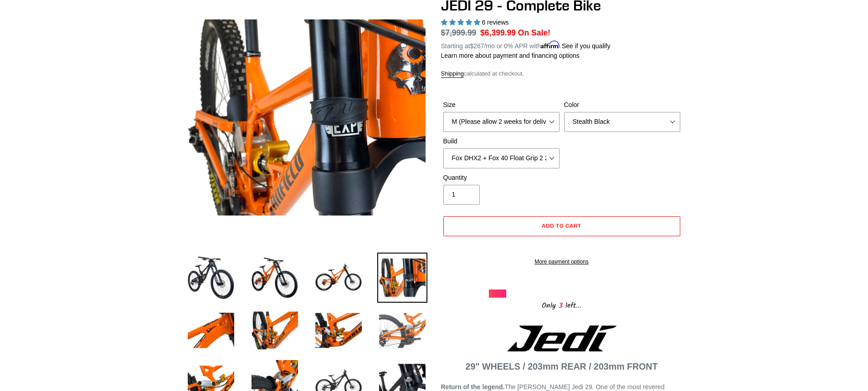 The height and width of the screenshot is (391, 868). I want to click on a: Shipping, so click(453, 74).